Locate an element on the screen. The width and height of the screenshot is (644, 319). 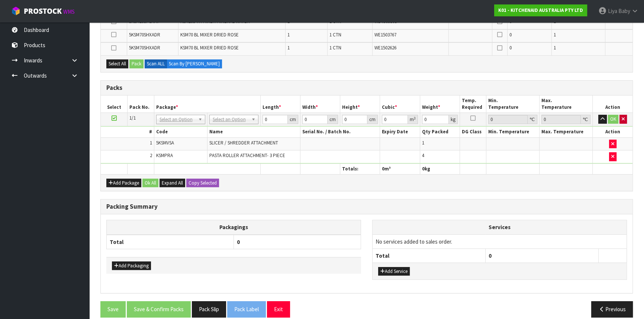
span: WE1502626 is located at coordinates (385, 48).